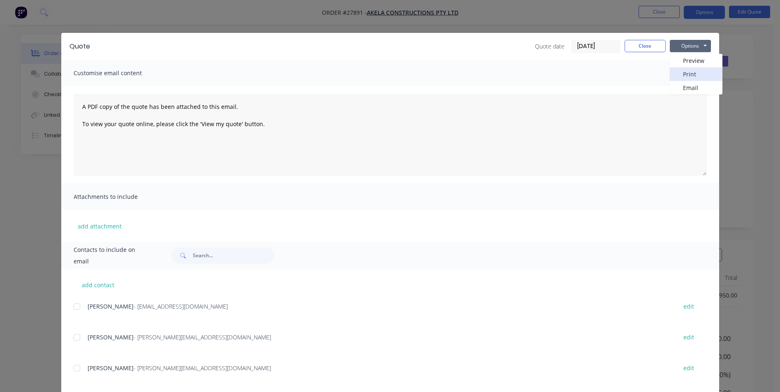 The width and height of the screenshot is (780, 392). What do you see at coordinates (119, 197) in the screenshot?
I see `span: Attachments to include` at bounding box center [119, 197].